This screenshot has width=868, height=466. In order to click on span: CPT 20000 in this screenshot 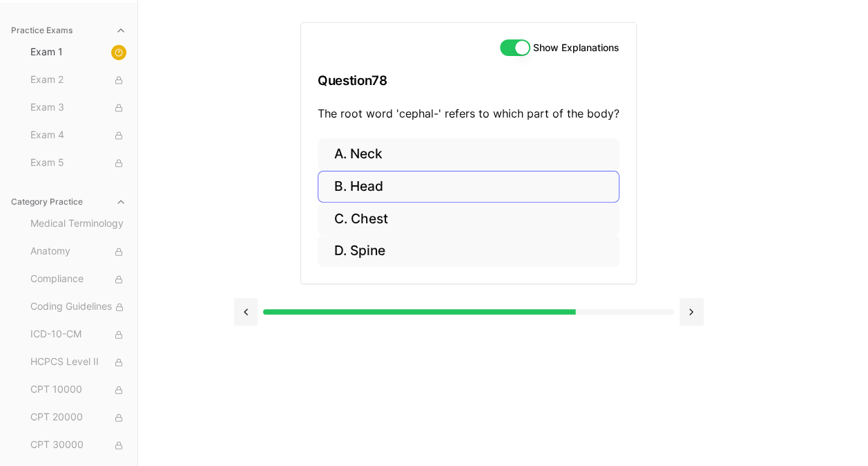, I will do `click(78, 418)`.